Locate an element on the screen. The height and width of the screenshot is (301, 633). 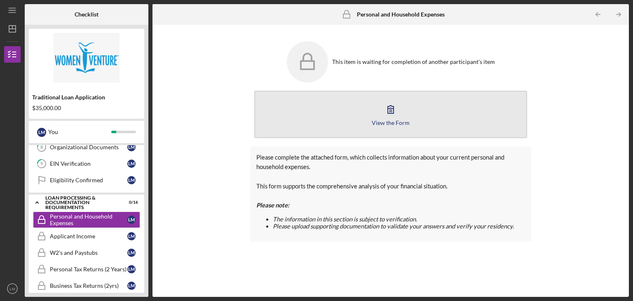
text: LM is located at coordinates (12, 288).